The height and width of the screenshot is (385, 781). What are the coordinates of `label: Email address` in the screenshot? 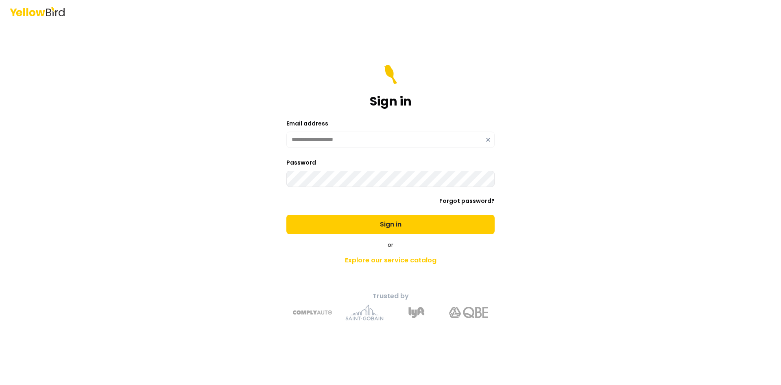 It's located at (307, 123).